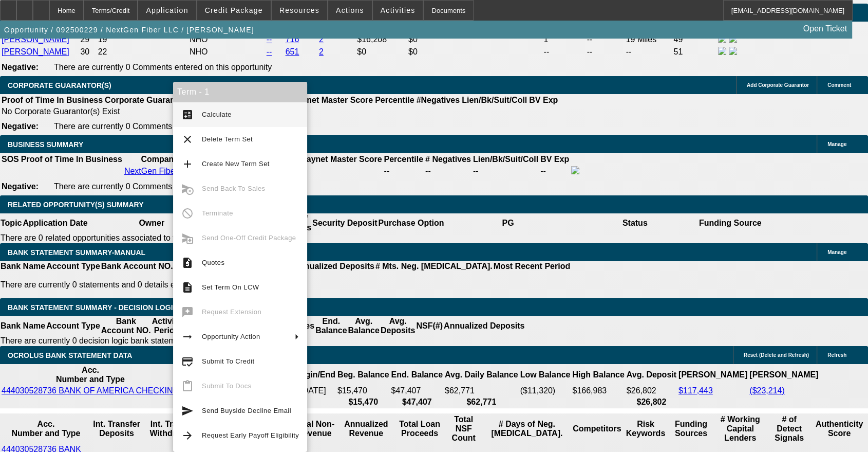 Image resolution: width=868 pixels, height=452 pixels. I want to click on th: Avg. Daily Balance, so click(482, 375).